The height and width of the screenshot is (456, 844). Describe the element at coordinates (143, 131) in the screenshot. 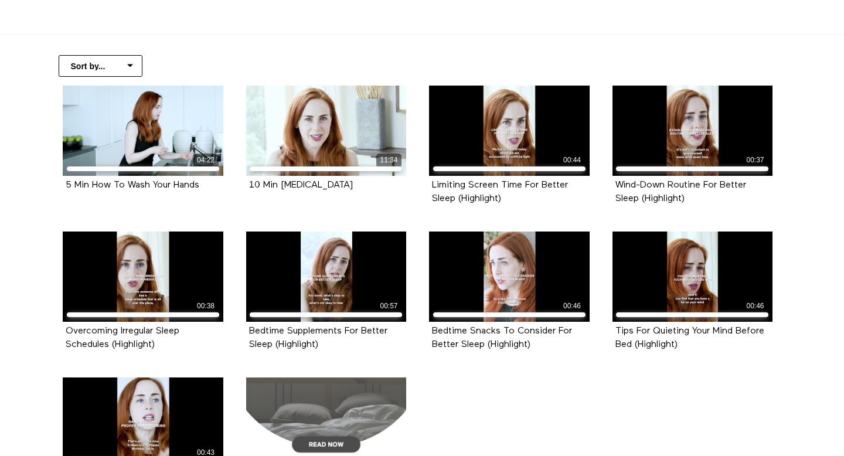

I see `a: 5 Min How To Wash Your Hands 04:22` at that location.